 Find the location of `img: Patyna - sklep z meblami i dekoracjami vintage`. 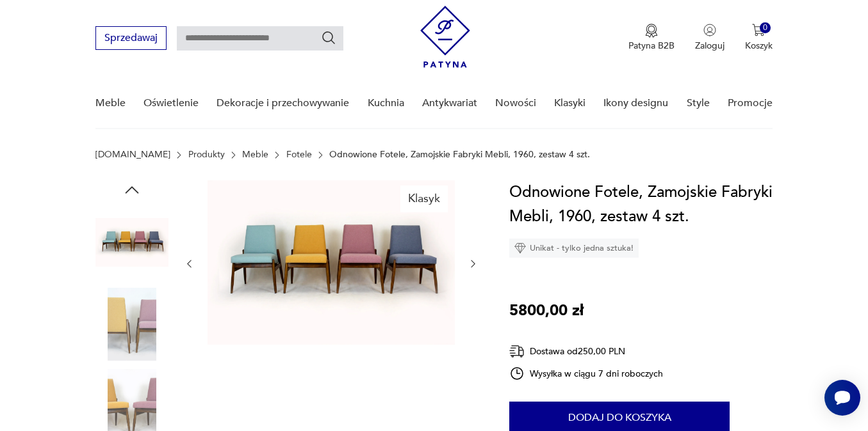

img: Patyna - sklep z meblami i dekoracjami vintage is located at coordinates (445, 37).